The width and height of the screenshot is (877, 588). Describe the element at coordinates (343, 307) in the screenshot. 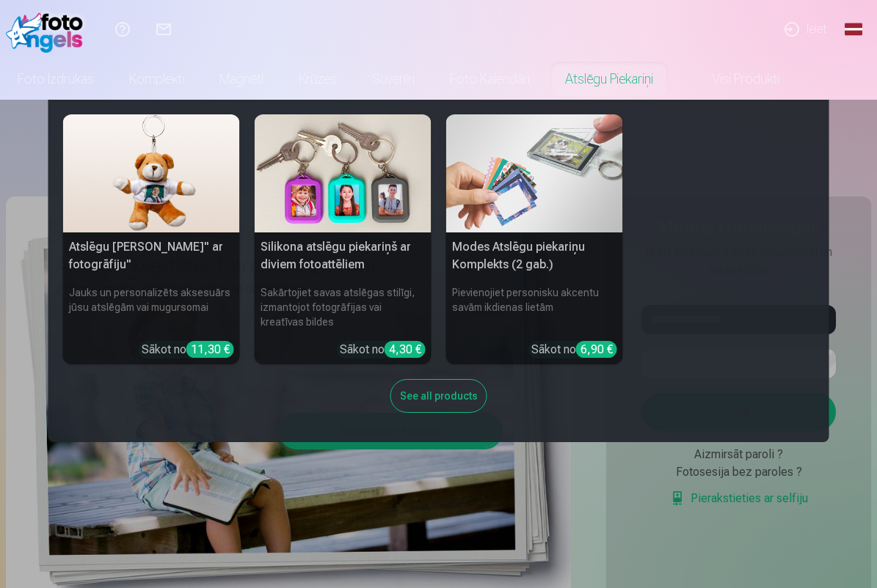

I see `h6: Sakārtojiet savas atslēgas stilīgi, izmantojot fotogrāfijas vai kreatīvas bildes` at that location.